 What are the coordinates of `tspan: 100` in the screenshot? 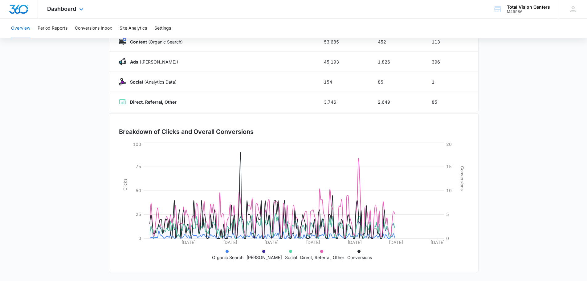 It's located at (137, 144).